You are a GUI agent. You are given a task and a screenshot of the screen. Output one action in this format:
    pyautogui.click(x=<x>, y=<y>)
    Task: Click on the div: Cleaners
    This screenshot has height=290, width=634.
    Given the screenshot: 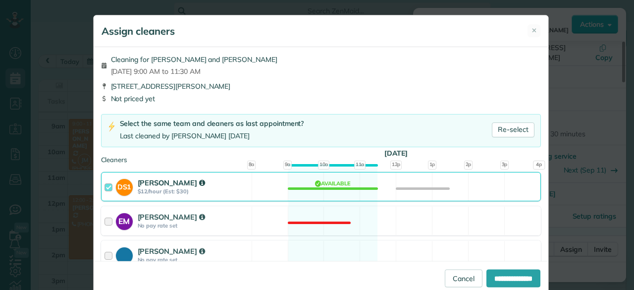 What is the action you would take?
    pyautogui.click(x=321, y=156)
    